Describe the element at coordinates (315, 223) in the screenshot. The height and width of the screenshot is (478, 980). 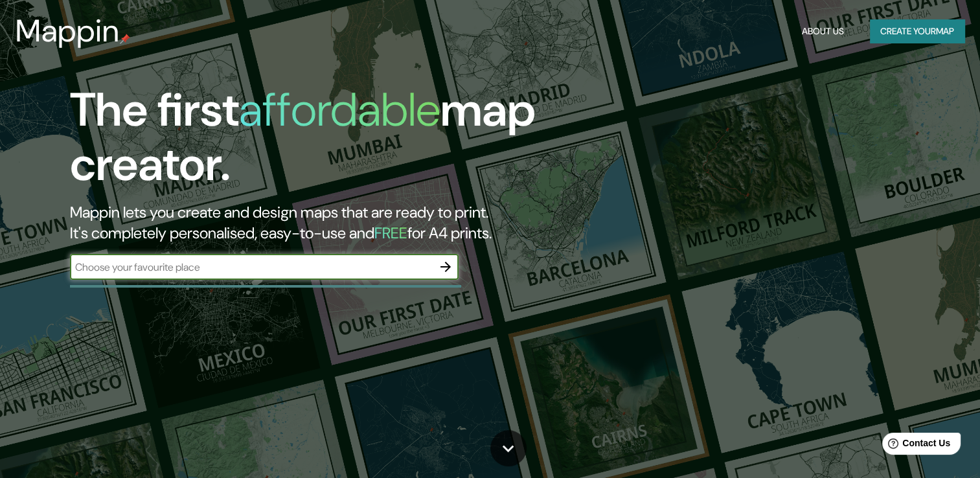
I see `h2: Mappin lets you create and design maps that are ready to print. It's completely personalised, eas...` at that location.